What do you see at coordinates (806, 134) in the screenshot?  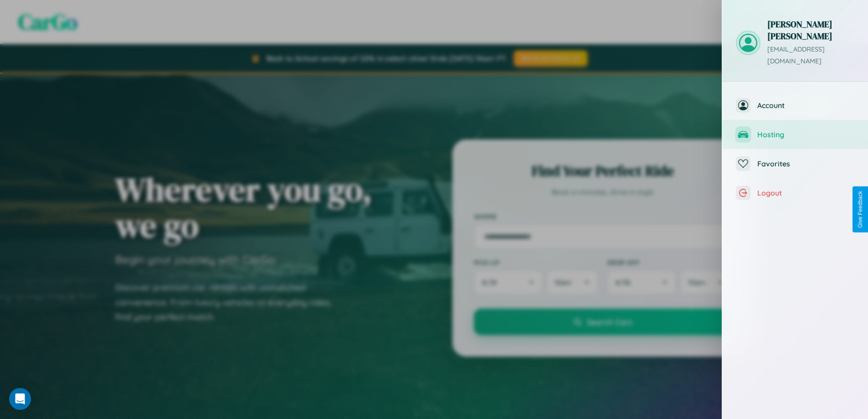 I see `span: Hosting` at bounding box center [806, 134].